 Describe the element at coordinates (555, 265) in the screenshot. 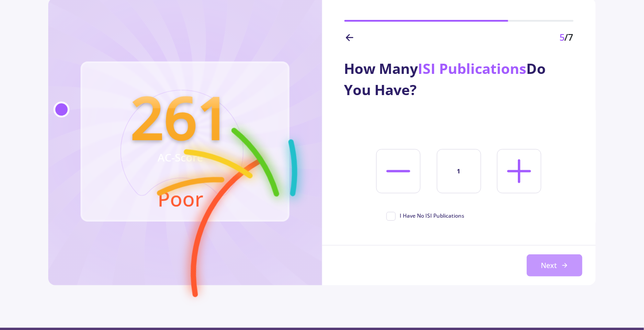

I see `button: Next` at that location.